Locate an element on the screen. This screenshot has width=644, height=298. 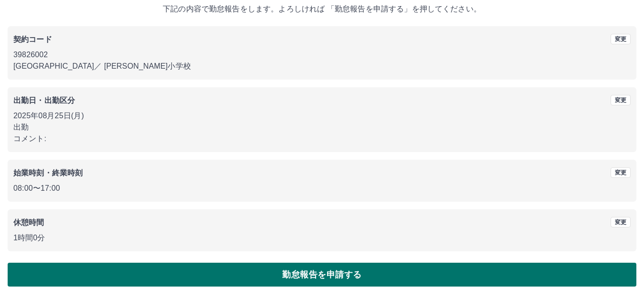
p: 2025年08月25日(月) is located at coordinates (322, 116).